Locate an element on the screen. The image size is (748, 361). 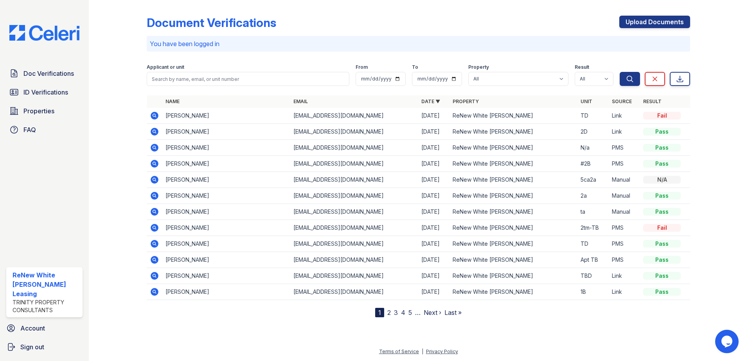
td: 1B is located at coordinates (593, 292).